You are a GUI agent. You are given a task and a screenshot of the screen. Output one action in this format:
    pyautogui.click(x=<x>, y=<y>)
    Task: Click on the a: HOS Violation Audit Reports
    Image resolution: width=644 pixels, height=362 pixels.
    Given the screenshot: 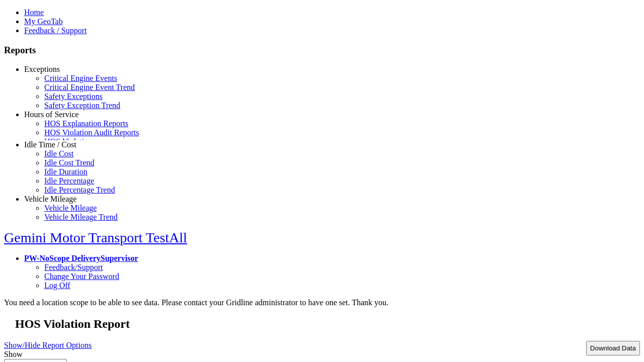 What is the action you would take?
    pyautogui.click(x=92, y=132)
    